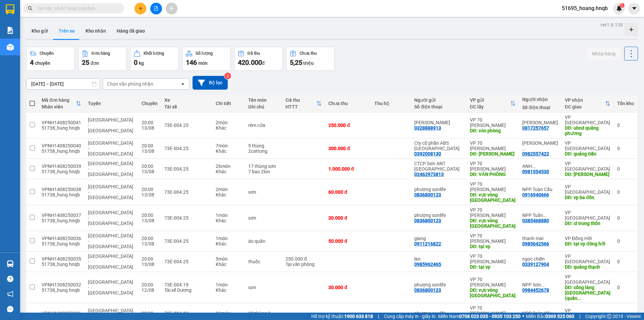 The height and width of the screenshot is (320, 644). I want to click on div: DĐ: văn phòng, so click(493, 131).